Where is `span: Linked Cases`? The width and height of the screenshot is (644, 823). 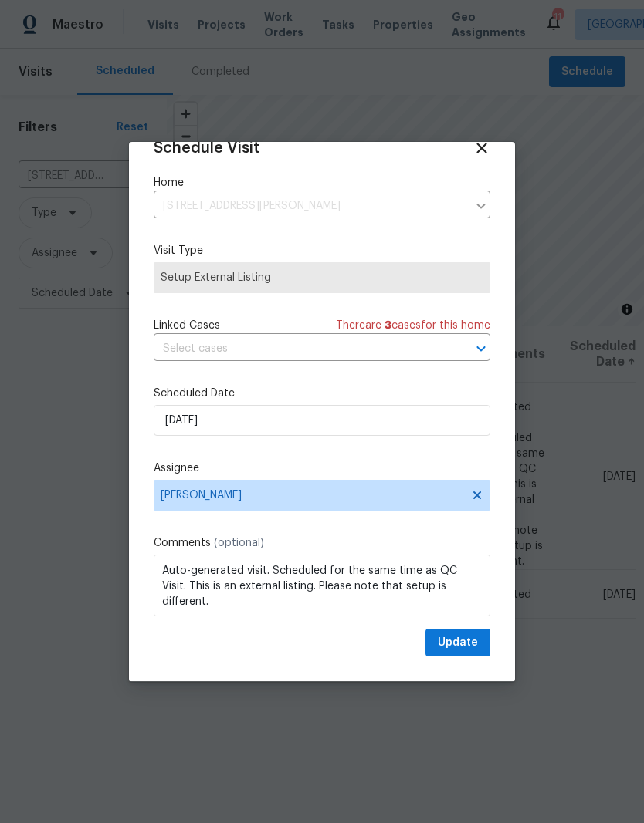 span: Linked Cases is located at coordinates (187, 326).